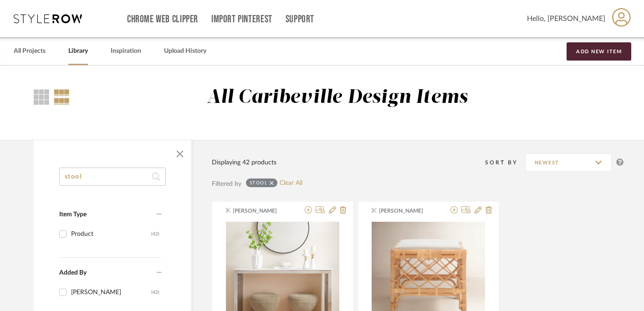 The height and width of the screenshot is (311, 644). What do you see at coordinates (112, 177) in the screenshot?
I see `input: Search within 42 results` at bounding box center [112, 177].